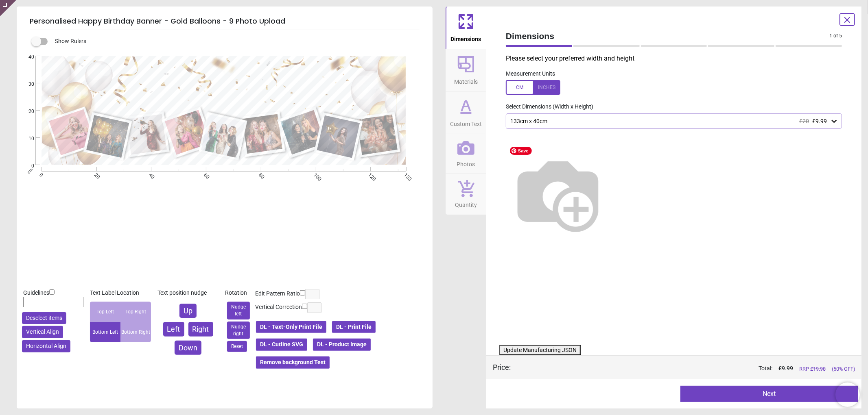  Describe the element at coordinates (46, 346) in the screenshot. I see `button: Horizontal Align` at that location.